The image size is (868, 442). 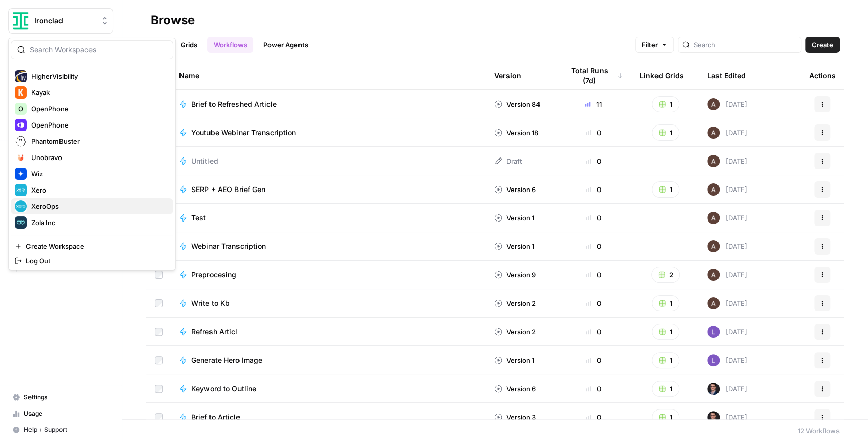 I want to click on div: 12 Workflows, so click(x=819, y=431).